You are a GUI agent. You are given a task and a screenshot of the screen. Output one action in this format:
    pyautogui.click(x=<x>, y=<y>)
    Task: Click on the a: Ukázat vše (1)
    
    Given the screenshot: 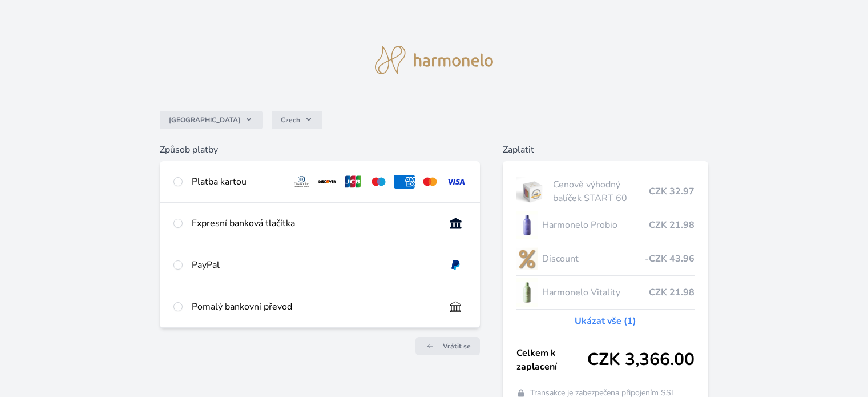 What is the action you would take?
    pyautogui.click(x=605, y=321)
    